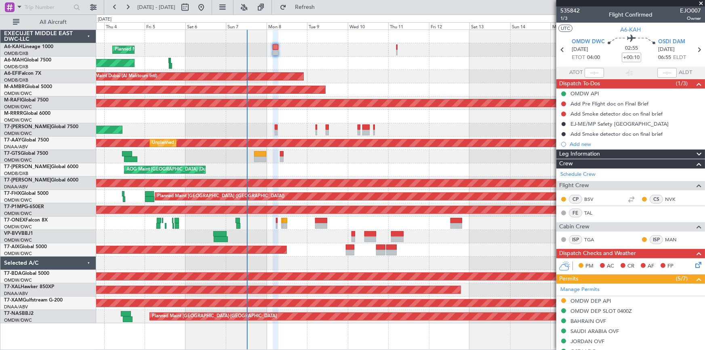 This screenshot has width=705, height=350. I want to click on span: Leg Information, so click(579, 154).